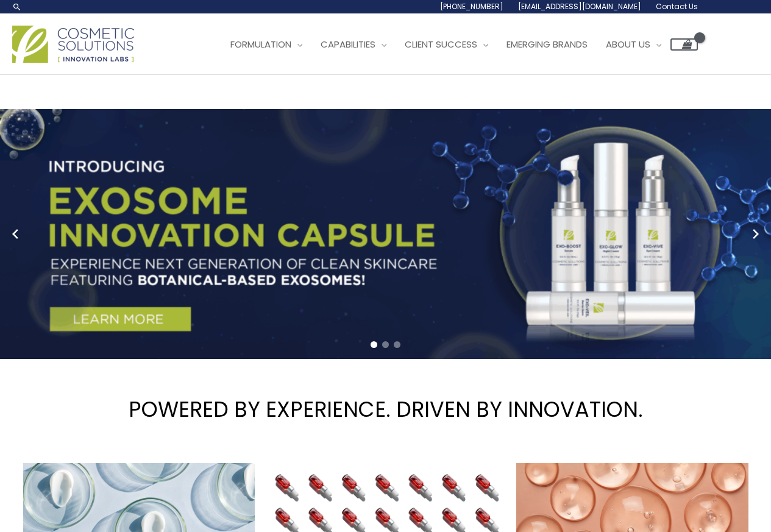 Image resolution: width=771 pixels, height=532 pixels. What do you see at coordinates (547, 44) in the screenshot?
I see `a: Emerging Brands` at bounding box center [547, 44].